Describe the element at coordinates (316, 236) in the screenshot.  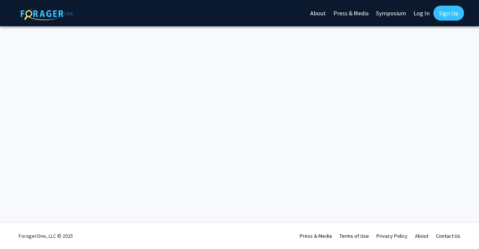
I see `a: Press & Media` at that location.